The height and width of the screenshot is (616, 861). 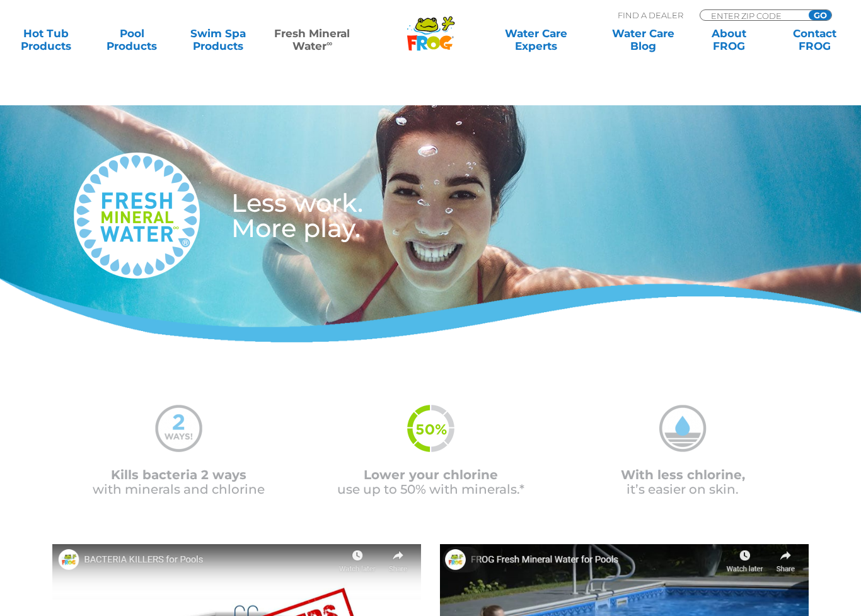 I want to click on p: with minerals and chlorine, so click(x=178, y=483).